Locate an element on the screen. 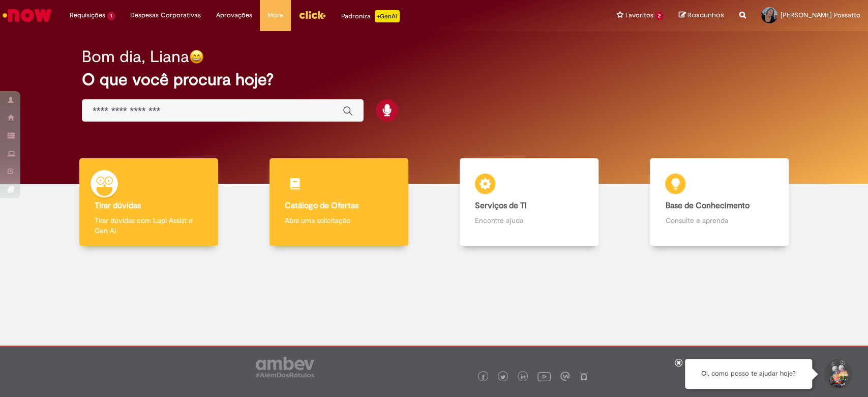  span: 2 is located at coordinates (659, 15).